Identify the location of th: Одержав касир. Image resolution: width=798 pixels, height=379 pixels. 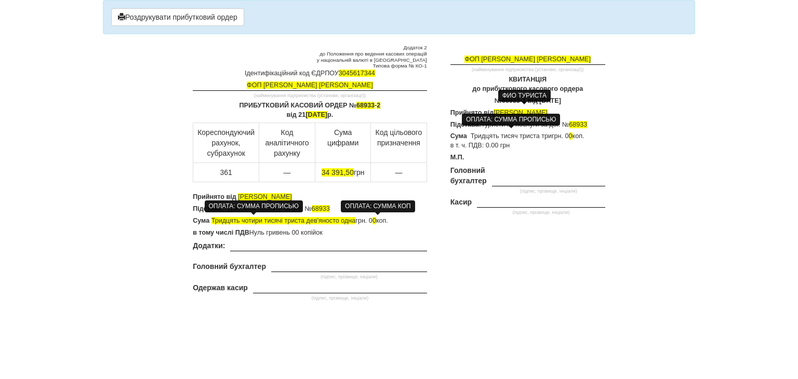
(223, 293).